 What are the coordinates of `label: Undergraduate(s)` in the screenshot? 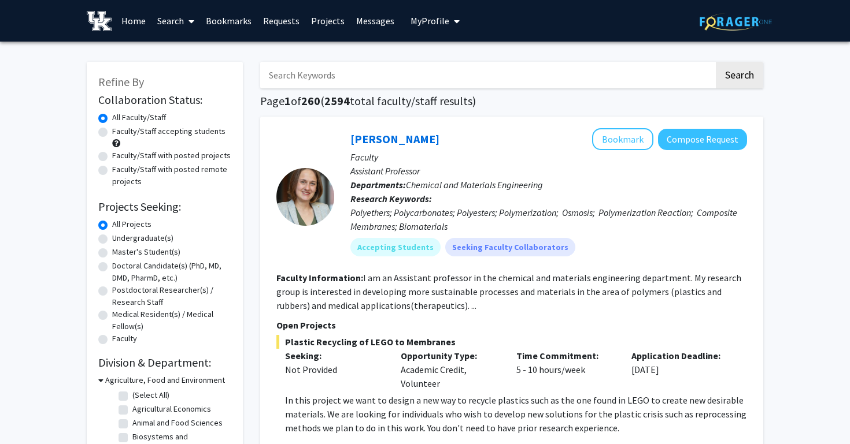 It's located at (143, 238).